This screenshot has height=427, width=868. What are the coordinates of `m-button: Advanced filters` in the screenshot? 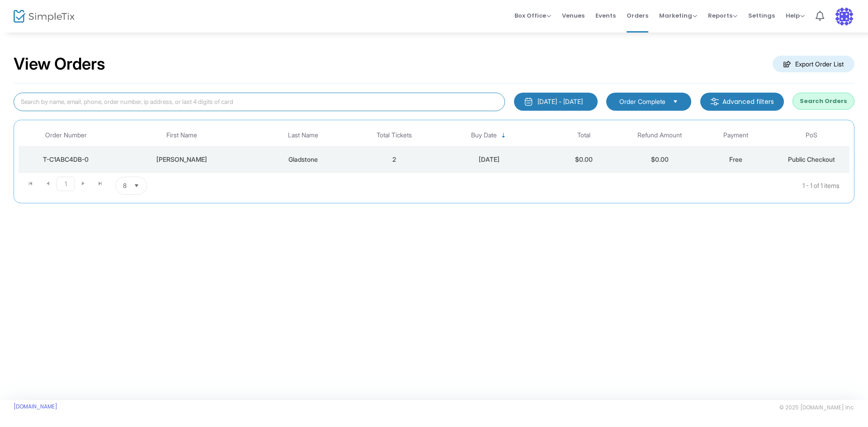 It's located at (742, 102).